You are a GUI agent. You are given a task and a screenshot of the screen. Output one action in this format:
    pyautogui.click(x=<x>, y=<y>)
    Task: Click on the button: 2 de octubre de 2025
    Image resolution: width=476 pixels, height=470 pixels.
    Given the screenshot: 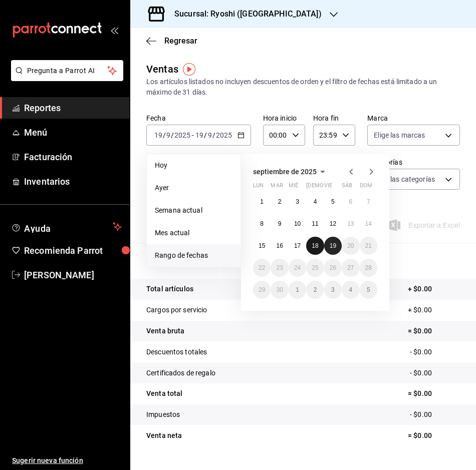 What is the action you would take?
    pyautogui.click(x=315, y=290)
    